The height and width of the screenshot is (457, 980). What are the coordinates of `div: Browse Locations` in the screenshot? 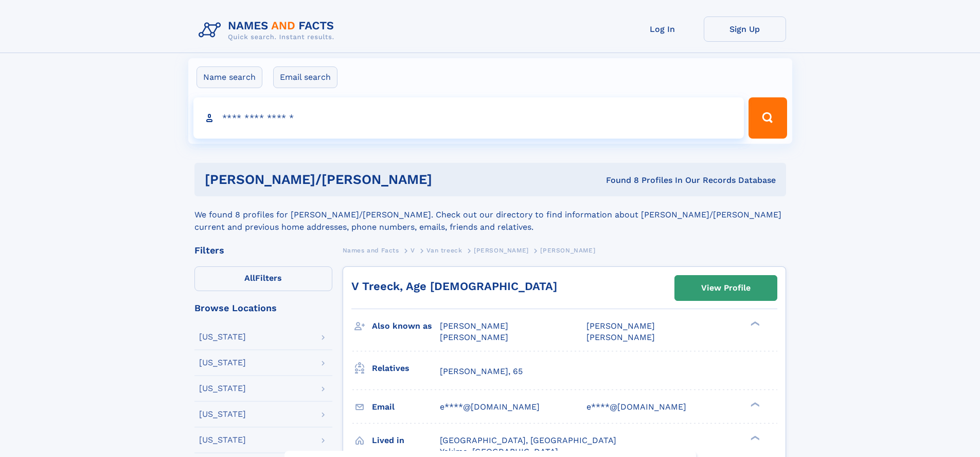 It's located at (263, 308).